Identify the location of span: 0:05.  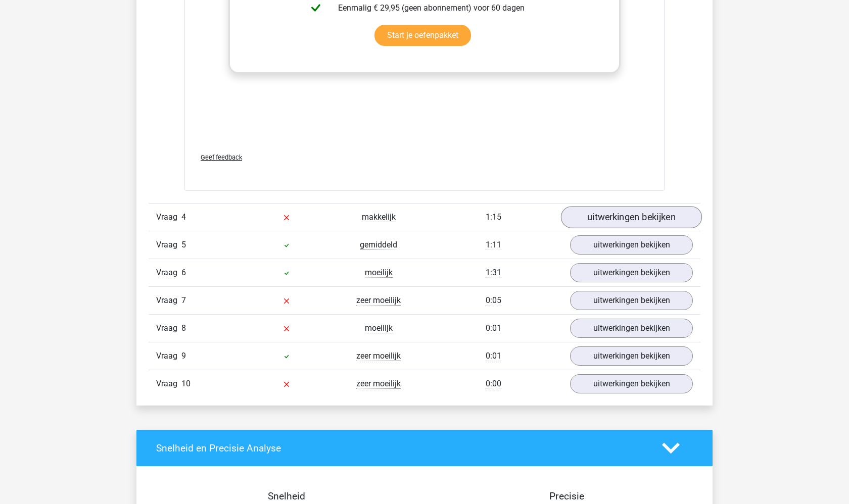
(494, 300).